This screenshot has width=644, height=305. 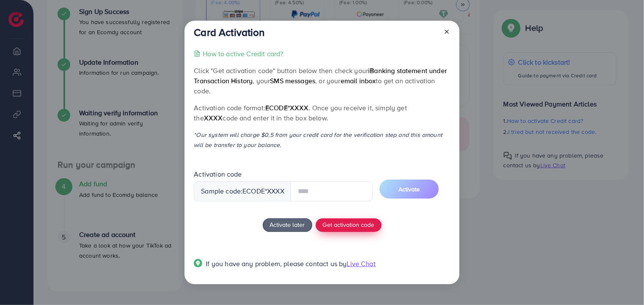 What do you see at coordinates (409, 189) in the screenshot?
I see `button: Activate` at bounding box center [409, 189].